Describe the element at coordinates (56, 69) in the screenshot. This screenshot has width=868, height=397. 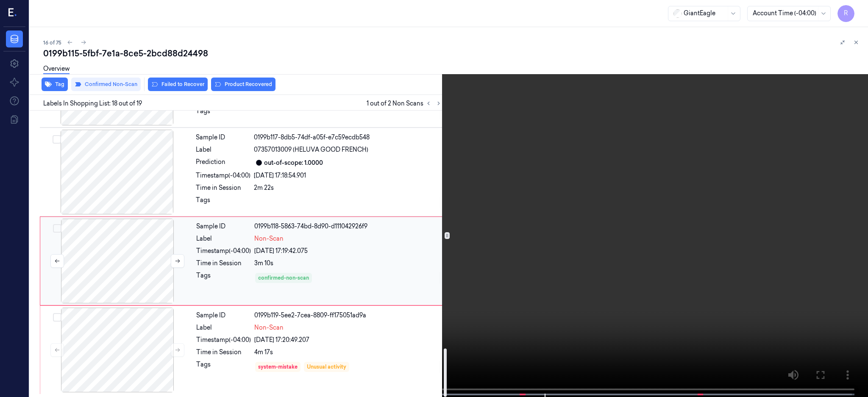
I see `a: Overview` at that location.